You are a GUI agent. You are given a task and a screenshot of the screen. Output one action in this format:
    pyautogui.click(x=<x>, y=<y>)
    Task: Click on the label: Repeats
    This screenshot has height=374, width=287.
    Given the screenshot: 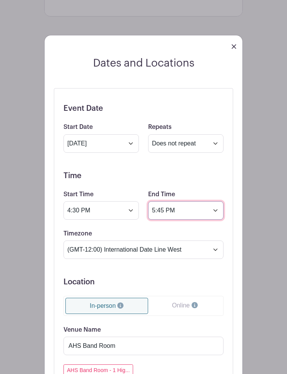 What is the action you would take?
    pyautogui.click(x=160, y=127)
    